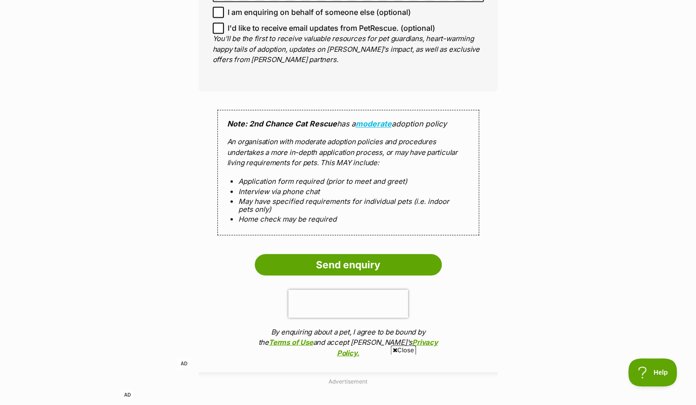  I want to click on span: I'd like to receive email updates from PetRescue. (optional), so click(331, 28).